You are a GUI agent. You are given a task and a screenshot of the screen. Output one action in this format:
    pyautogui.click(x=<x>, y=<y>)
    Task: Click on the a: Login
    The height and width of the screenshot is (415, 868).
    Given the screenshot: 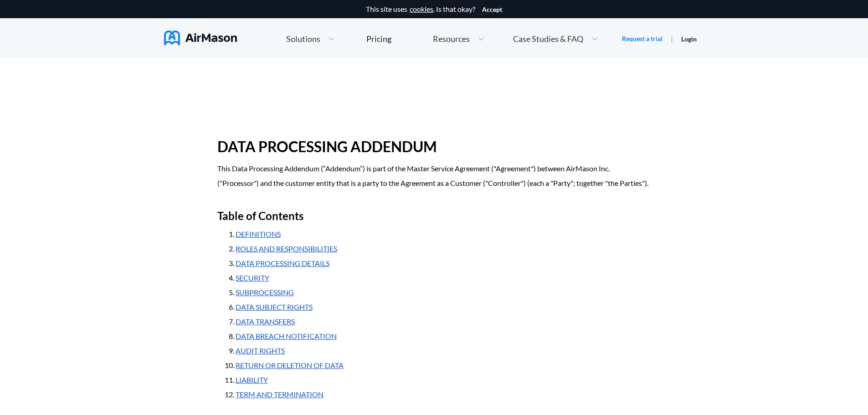 What is the action you would take?
    pyautogui.click(x=689, y=39)
    